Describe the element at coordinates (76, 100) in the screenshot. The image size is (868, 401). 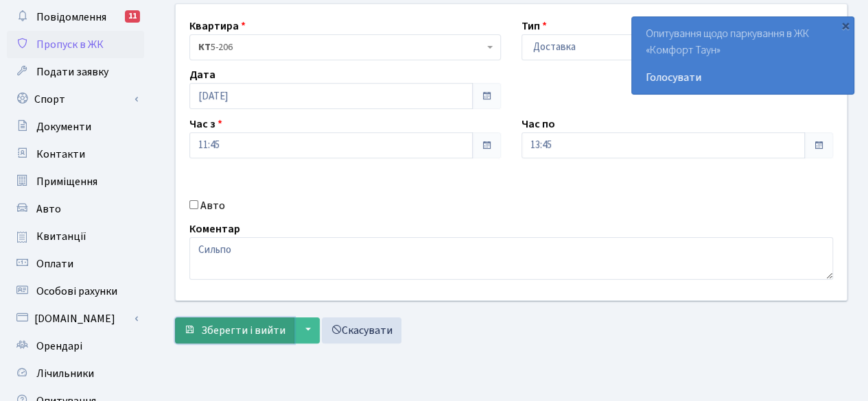
I see `a: Спорт` at that location.